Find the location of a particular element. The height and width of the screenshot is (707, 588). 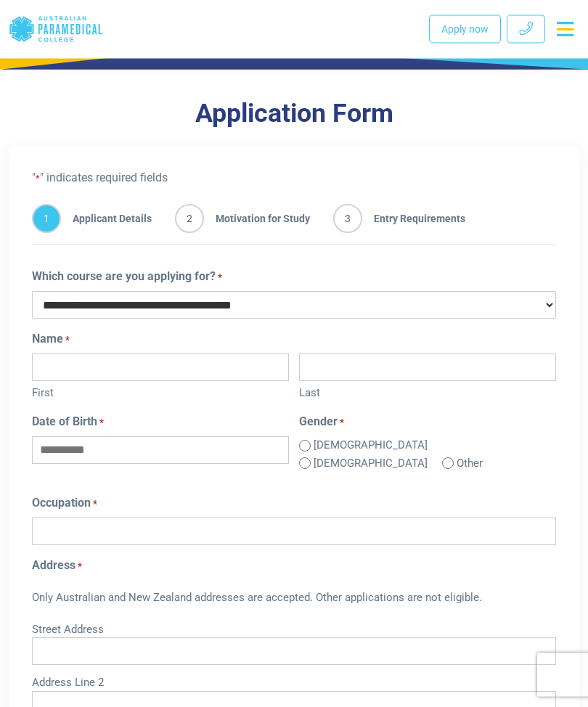

button: Toggle navigation is located at coordinates (564, 29).